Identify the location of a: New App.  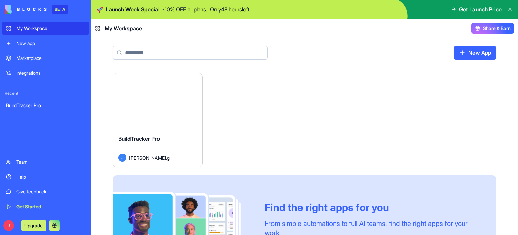
(475, 53).